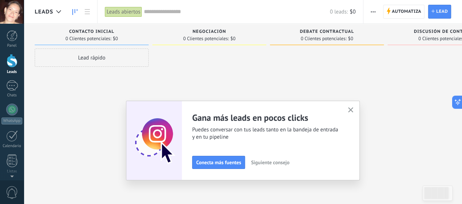  What do you see at coordinates (123, 12) in the screenshot?
I see `div: Leads abiertos` at bounding box center [123, 12].